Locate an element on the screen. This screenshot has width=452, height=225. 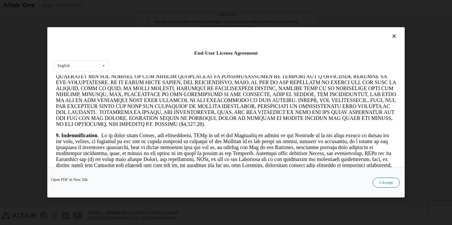
strong: 9. Indemnification is located at coordinates (23, 60).